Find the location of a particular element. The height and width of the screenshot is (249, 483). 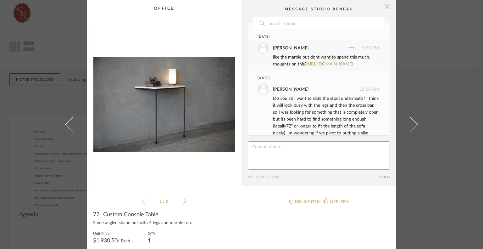

img: 4b4325d3-1318-47f5-98b8-f4b9f92c64ae_1000x1000.jpg is located at coordinates (164, 104).